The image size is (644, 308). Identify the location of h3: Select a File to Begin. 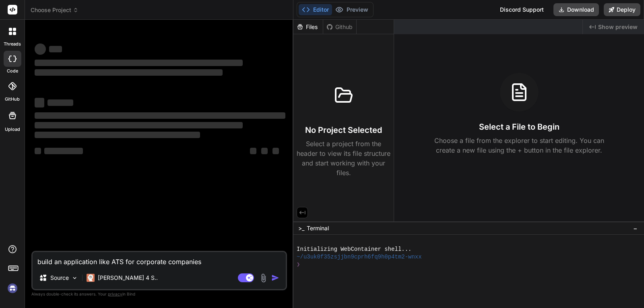
(519, 127).